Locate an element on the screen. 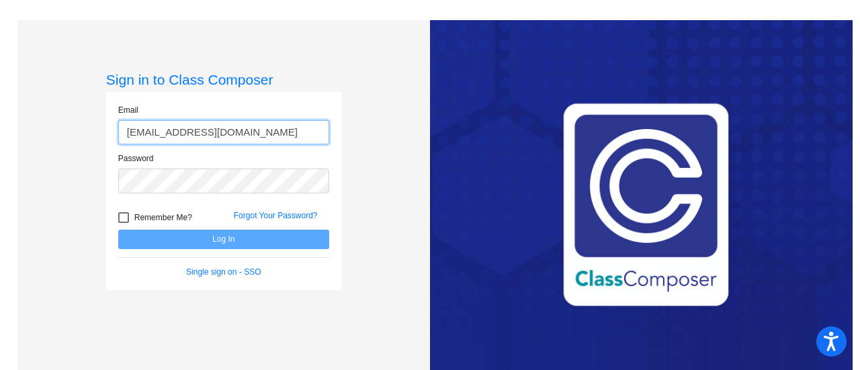 This screenshot has width=860, height=370. label: Password is located at coordinates (136, 159).